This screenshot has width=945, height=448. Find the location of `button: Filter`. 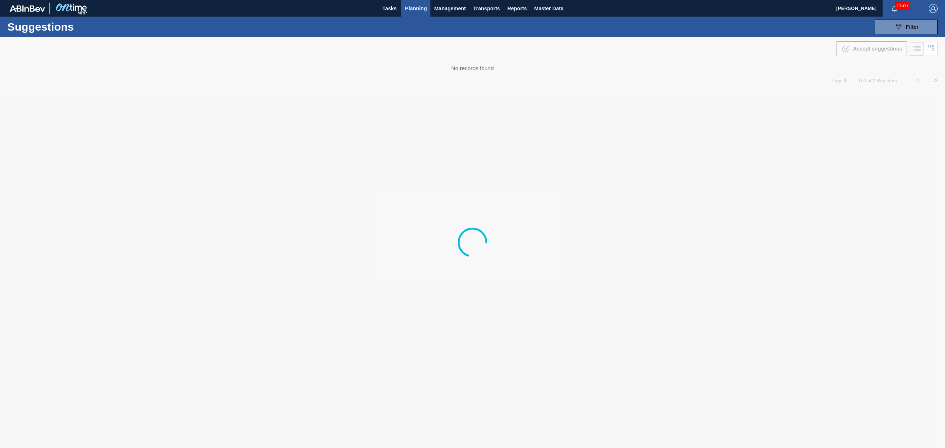

button: Filter is located at coordinates (907, 27).